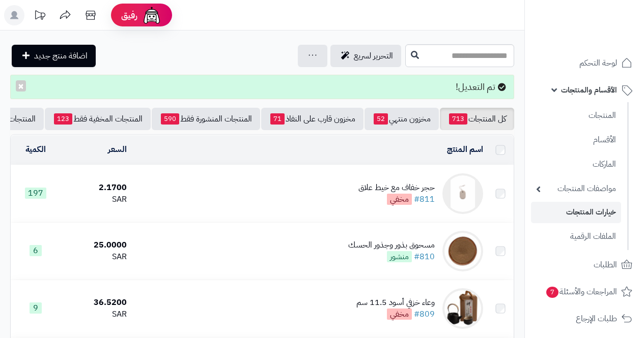 This screenshot has width=644, height=338. Describe the element at coordinates (465, 149) in the screenshot. I see `a: اسم المنتج` at that location.